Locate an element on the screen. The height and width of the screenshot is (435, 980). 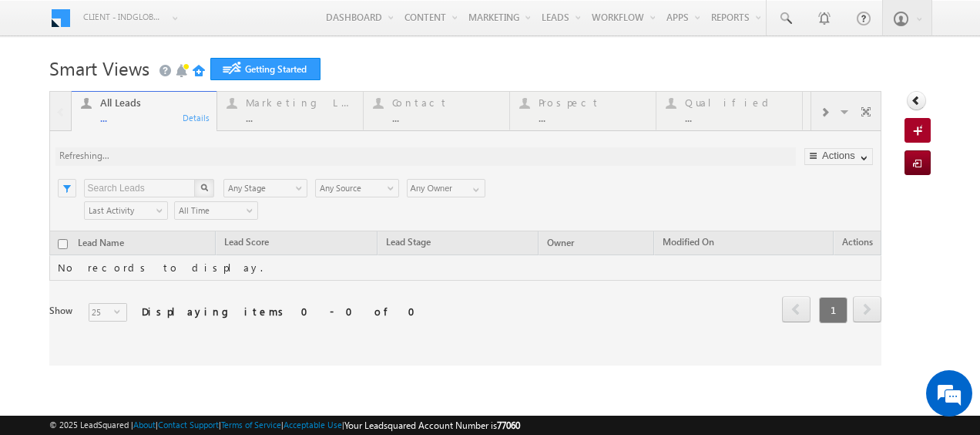
span: © 2025 LeadSquared | | | | | is located at coordinates (284, 424).